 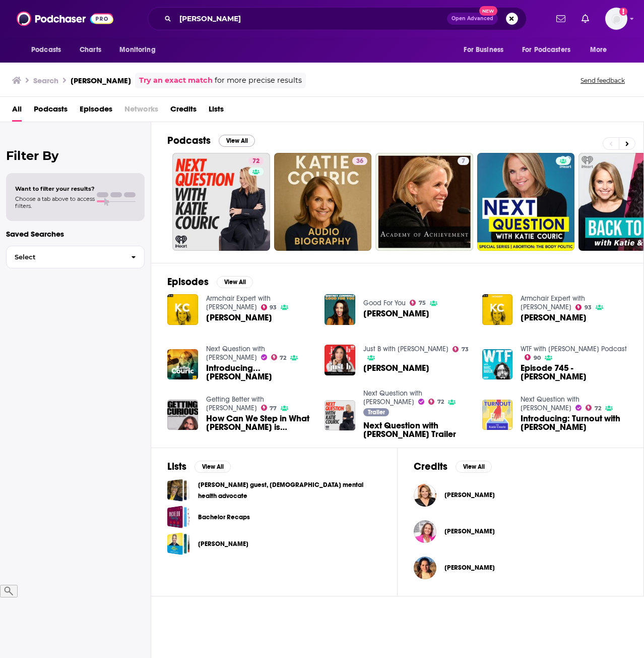 I want to click on a: Just B with Bethenny Frankel, so click(x=406, y=349).